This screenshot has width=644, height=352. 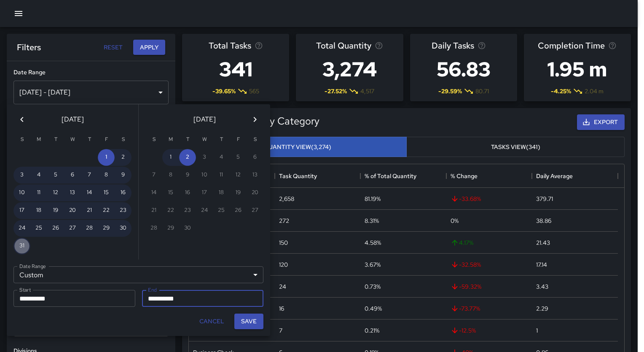 I want to click on button: 30, so click(x=123, y=228).